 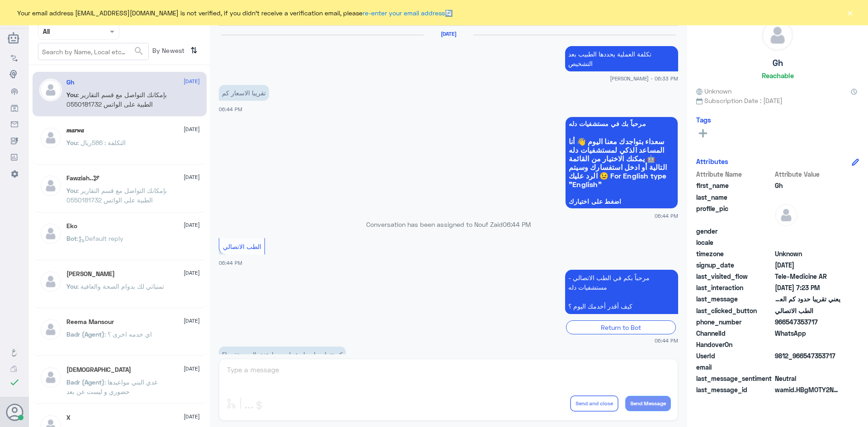 I want to click on h5: سبحان الله, so click(x=99, y=369).